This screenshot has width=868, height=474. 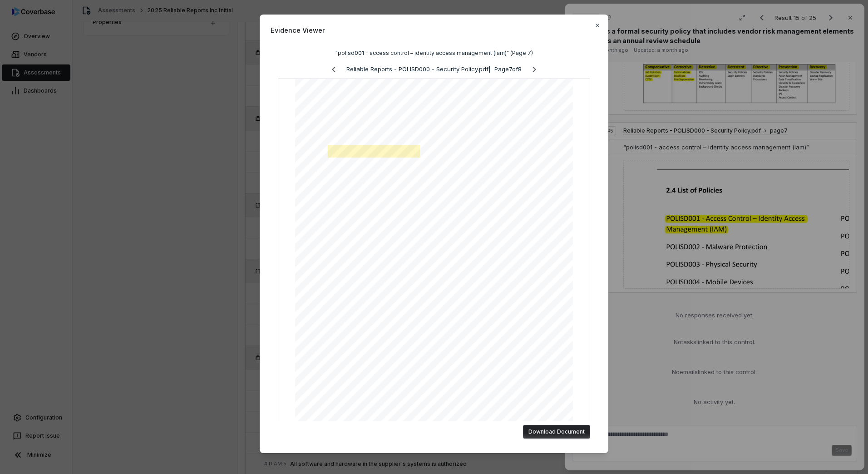 What do you see at coordinates (434, 70) in the screenshot?
I see `p: Reliable Reports - POLISD000 - Security Policy.pdf | Page 7 of 8` at bounding box center [434, 70].